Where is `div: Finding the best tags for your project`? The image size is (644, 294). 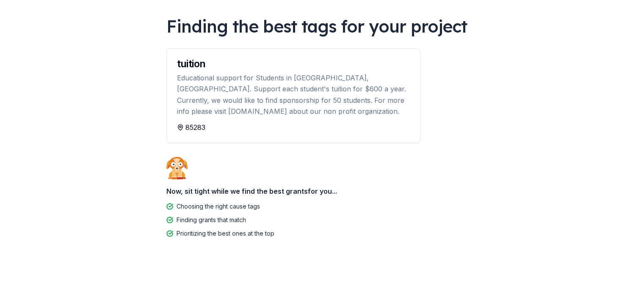 div: Finding the best tags for your project is located at coordinates (322, 26).